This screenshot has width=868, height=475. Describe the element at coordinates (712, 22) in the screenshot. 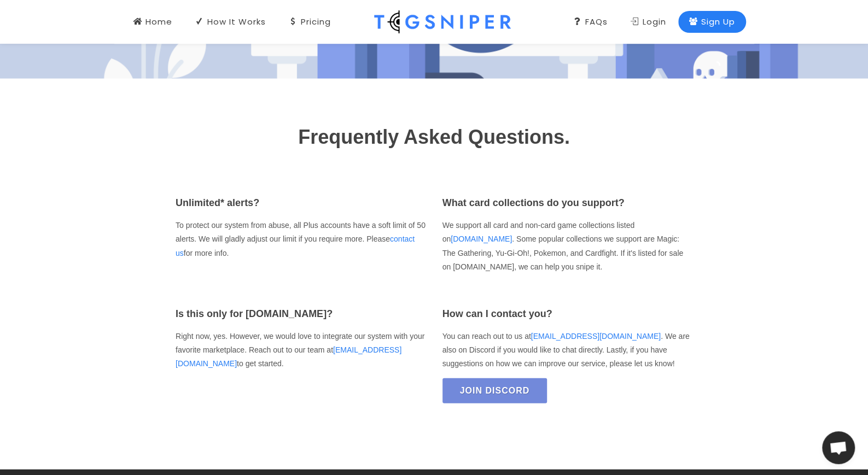

I see `a: Sign Up` at that location.